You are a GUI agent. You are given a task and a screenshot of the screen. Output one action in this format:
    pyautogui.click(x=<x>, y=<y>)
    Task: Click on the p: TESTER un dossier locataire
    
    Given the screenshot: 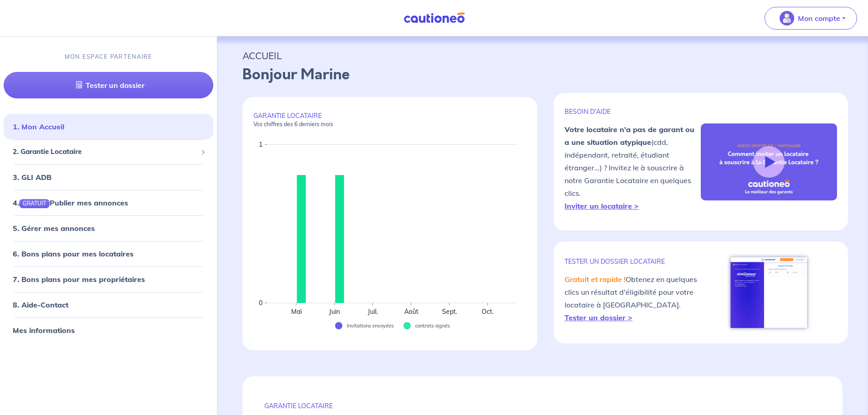 What is the action you would take?
    pyautogui.click(x=633, y=262)
    